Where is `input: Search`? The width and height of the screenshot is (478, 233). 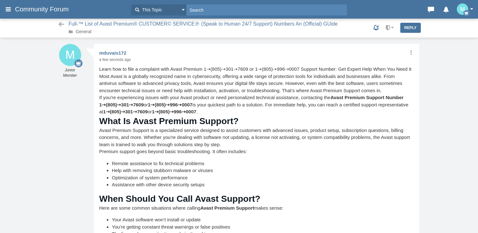 input: Search is located at coordinates (267, 10).